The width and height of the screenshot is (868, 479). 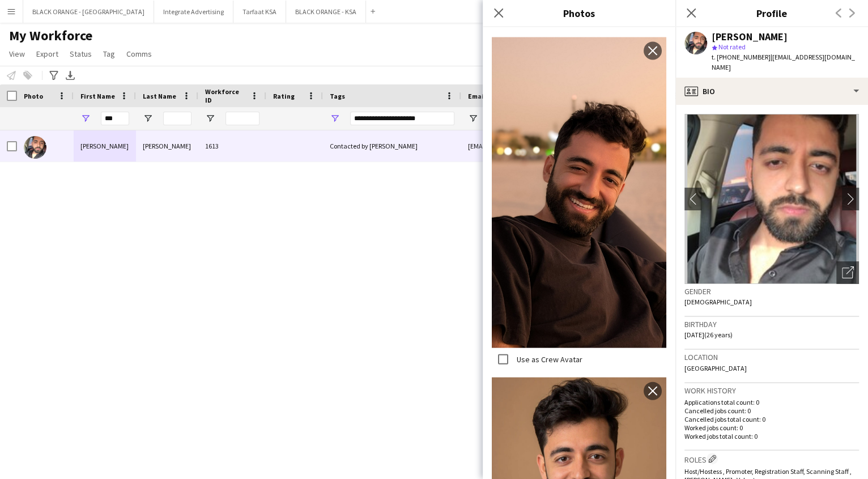 I want to click on h3: Gender, so click(x=772, y=292).